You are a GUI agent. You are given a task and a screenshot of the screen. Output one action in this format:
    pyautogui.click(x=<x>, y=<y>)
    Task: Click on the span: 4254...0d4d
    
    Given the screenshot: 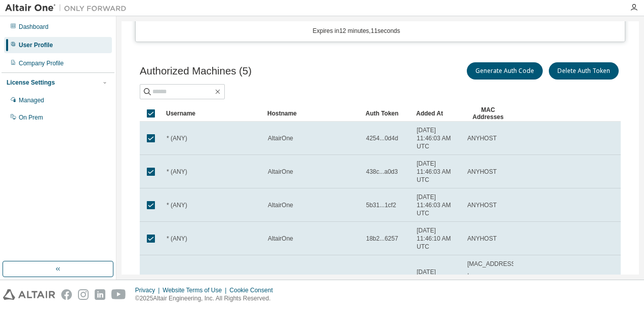 What is the action you would take?
    pyautogui.click(x=382, y=138)
    